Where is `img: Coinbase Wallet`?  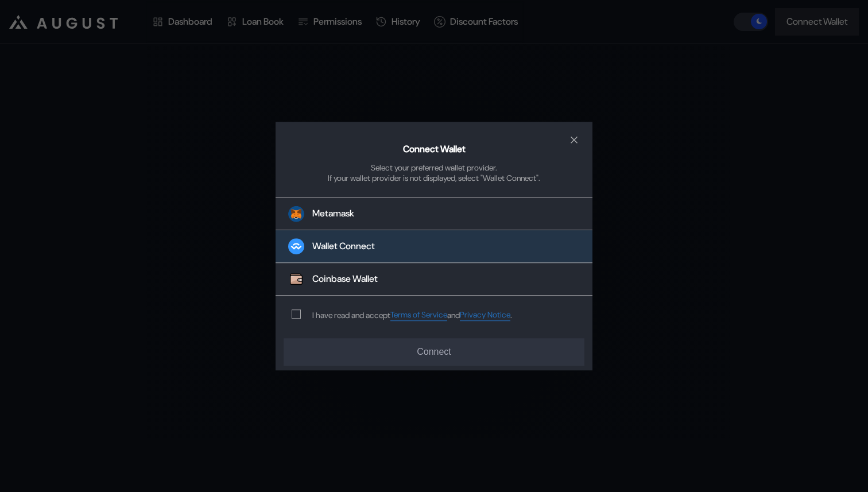
img: Coinbase Wallet is located at coordinates (296, 279).